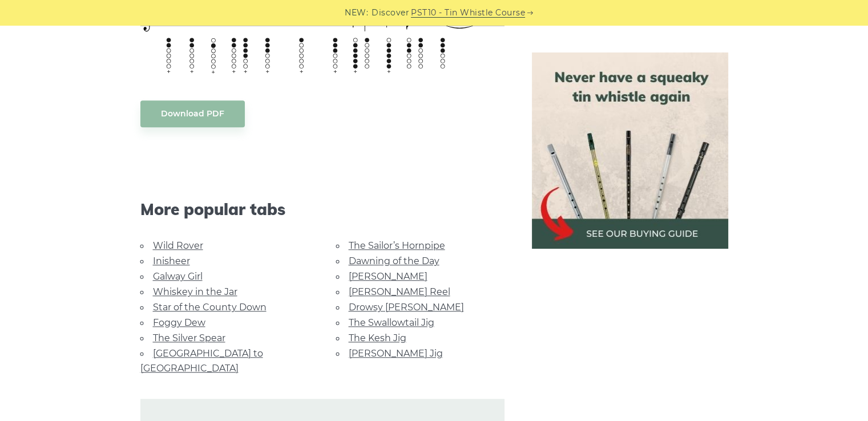 The height and width of the screenshot is (421, 868). Describe the element at coordinates (180, 322) in the screenshot. I see `a: Foggy Dew` at that location.